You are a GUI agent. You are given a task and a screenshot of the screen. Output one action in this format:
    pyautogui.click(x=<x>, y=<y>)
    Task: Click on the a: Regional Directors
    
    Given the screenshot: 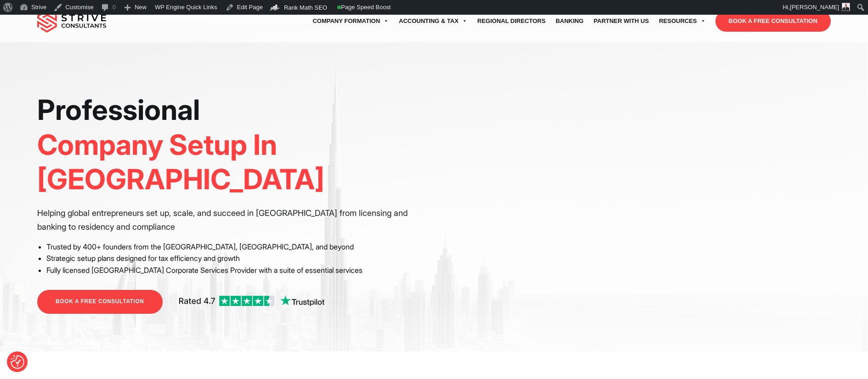 What is the action you would take?
    pyautogui.click(x=511, y=21)
    